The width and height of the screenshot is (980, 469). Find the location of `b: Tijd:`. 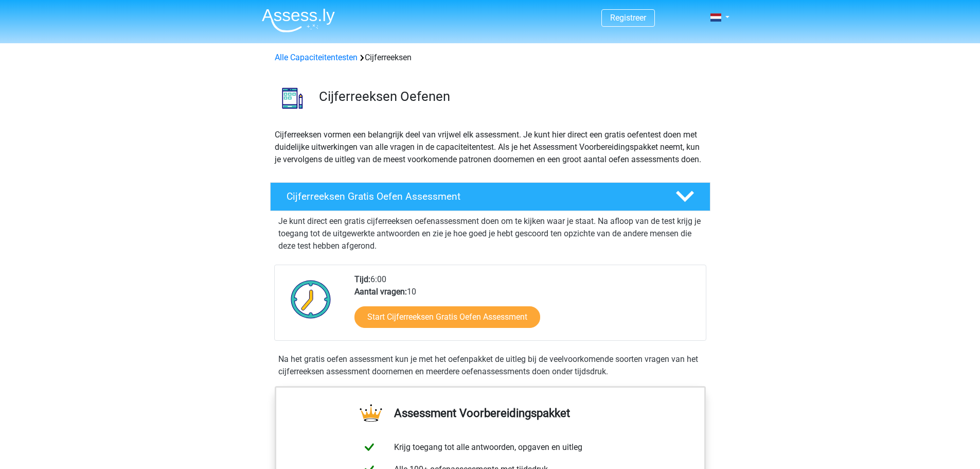

b: Tijd: is located at coordinates (362, 279).